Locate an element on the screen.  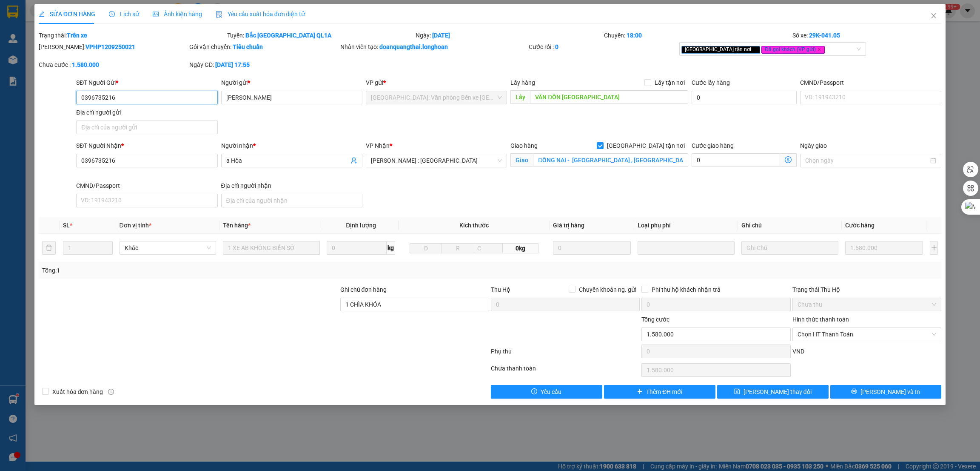
span: edit is located at coordinates (42, 14).